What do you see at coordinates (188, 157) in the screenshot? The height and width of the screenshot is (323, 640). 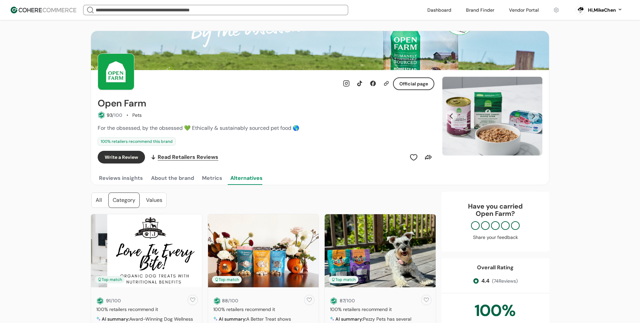 I see `span: Read Retailers Reviews` at bounding box center [188, 157].